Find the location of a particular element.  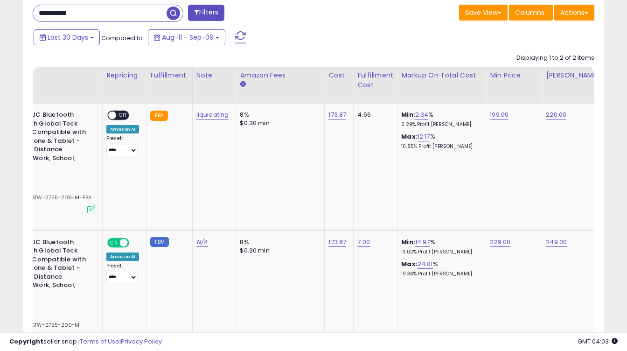

small: Amazon Fees. is located at coordinates (243, 84).